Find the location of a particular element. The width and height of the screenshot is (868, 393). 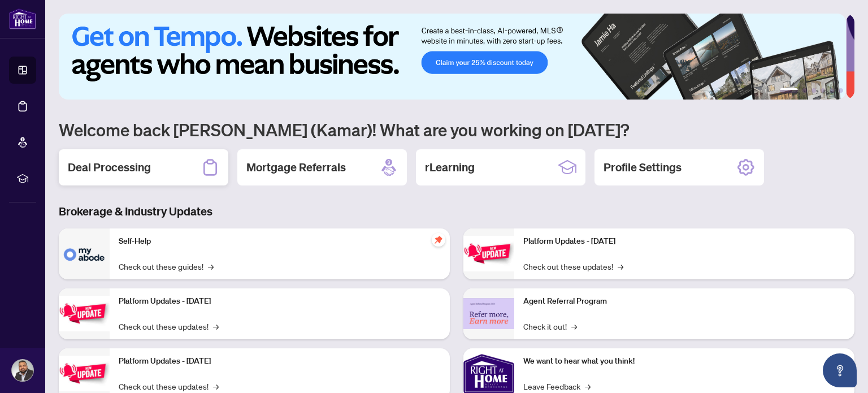

h2: Deal Processing is located at coordinates (109, 167).